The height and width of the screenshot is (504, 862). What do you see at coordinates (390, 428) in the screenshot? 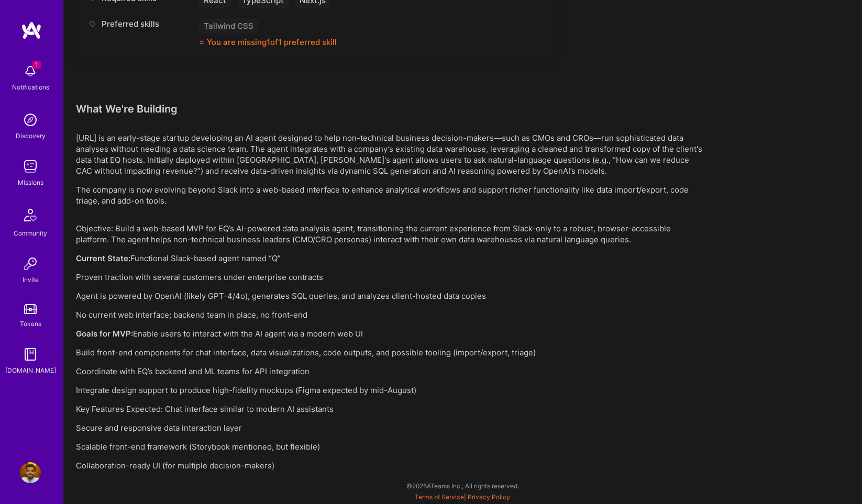
I see `p: Secure and responsive data interaction layer` at bounding box center [390, 428].